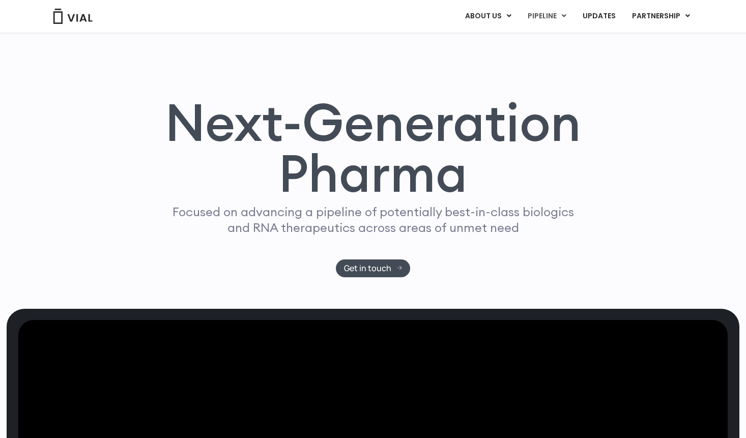  I want to click on p: Focused on advancing a pipeline of potentially best-in-class biologics and RNA therapeutics acros..., so click(373, 220).